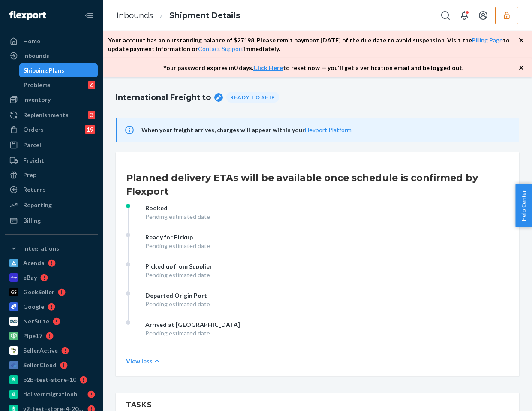 This screenshot has height=411, width=532. Describe the element at coordinates (52, 307) in the screenshot. I see `a: Google` at that location.